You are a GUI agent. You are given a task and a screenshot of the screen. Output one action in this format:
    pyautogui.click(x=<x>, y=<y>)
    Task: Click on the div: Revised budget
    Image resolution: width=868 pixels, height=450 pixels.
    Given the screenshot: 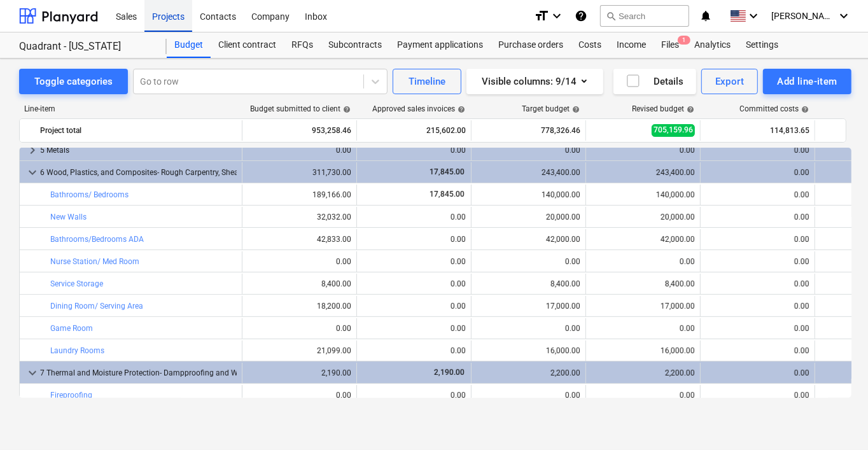 What is the action you would take?
    pyautogui.click(x=663, y=109)
    